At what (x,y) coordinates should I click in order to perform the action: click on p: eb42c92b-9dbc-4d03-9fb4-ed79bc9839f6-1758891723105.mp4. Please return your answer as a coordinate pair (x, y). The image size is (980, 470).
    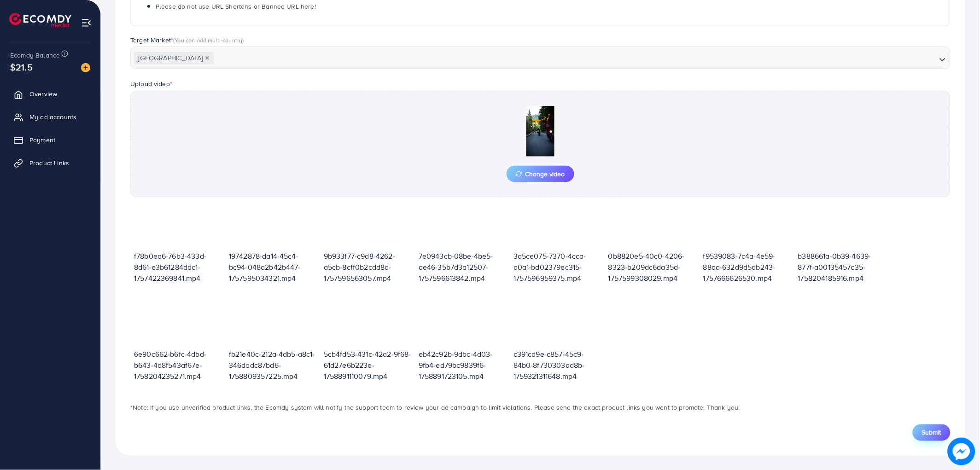
    Looking at the image, I should click on (462, 365).